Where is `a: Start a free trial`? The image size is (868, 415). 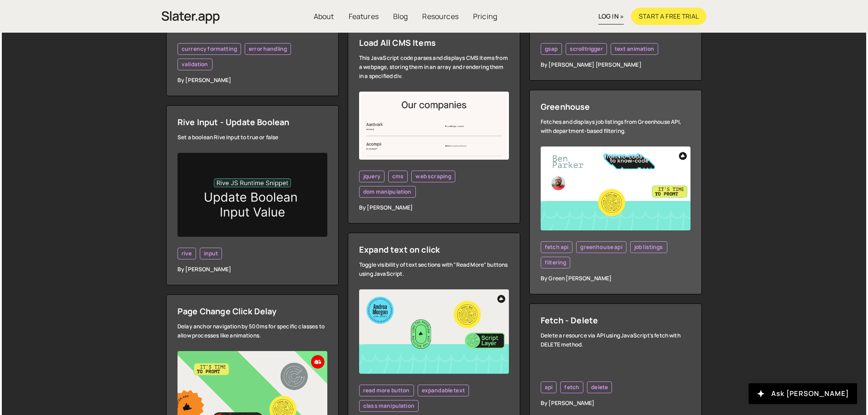
a: Start a free trial is located at coordinates (669, 16).